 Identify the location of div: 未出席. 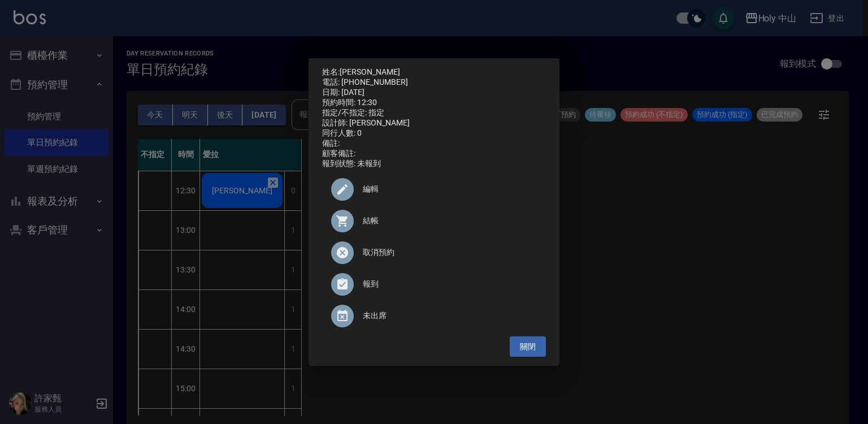
(434, 316).